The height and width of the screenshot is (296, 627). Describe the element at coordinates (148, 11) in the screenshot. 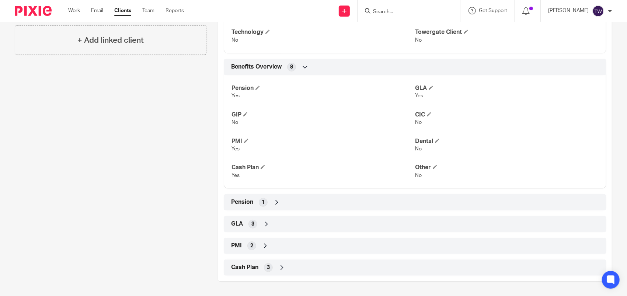

I see `a: Team` at that location.